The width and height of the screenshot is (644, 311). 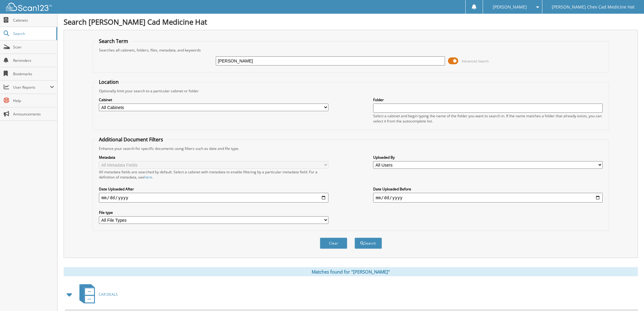 I want to click on legend: Search Term, so click(x=113, y=41).